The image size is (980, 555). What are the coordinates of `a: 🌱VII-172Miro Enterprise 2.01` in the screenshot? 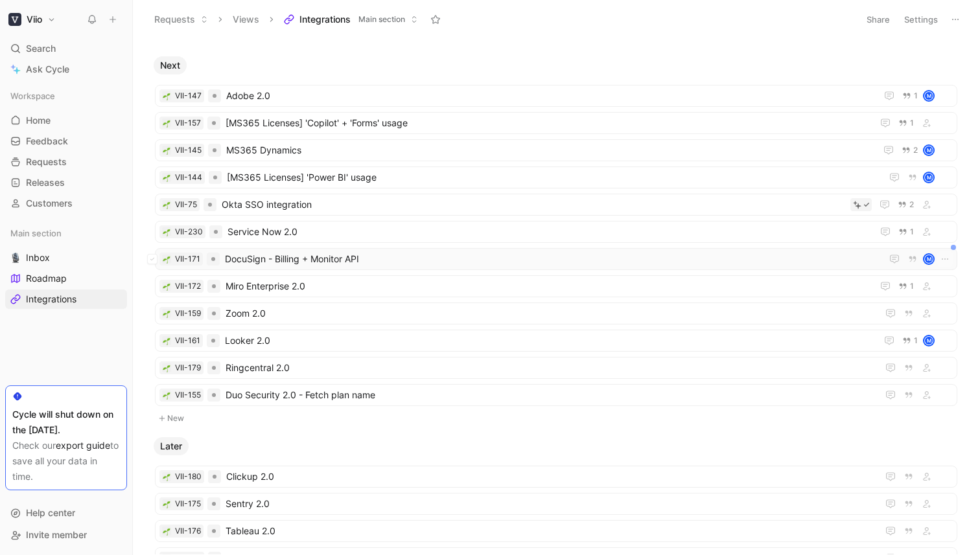 It's located at (556, 286).